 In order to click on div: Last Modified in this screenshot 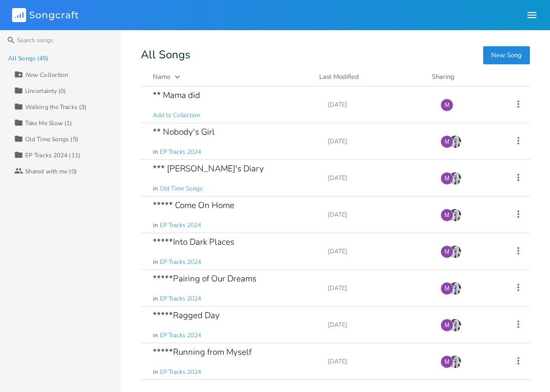, I will do `click(339, 77)`.